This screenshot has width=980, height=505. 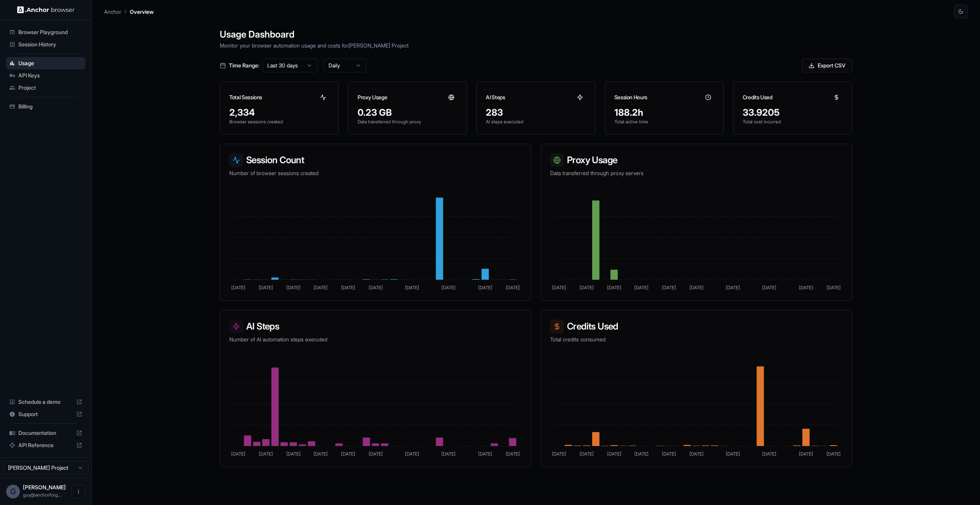 I want to click on span: Usage, so click(x=50, y=63).